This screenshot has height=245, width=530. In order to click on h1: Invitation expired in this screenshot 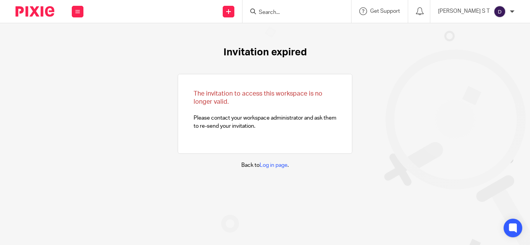, I will do `click(265, 52)`.